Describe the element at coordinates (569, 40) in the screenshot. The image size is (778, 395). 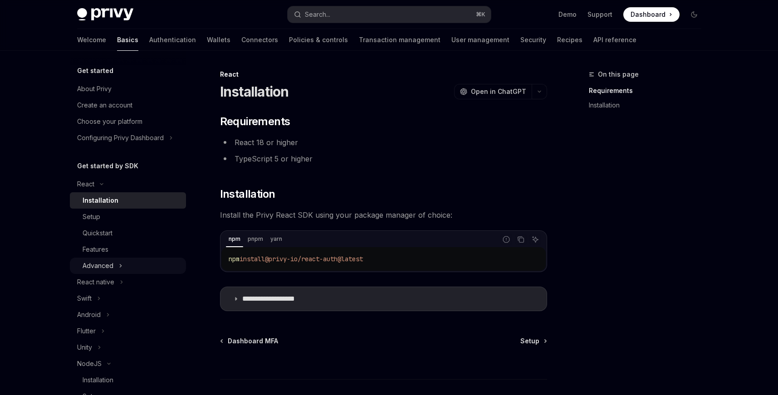
I see `a: Recipes` at that location.